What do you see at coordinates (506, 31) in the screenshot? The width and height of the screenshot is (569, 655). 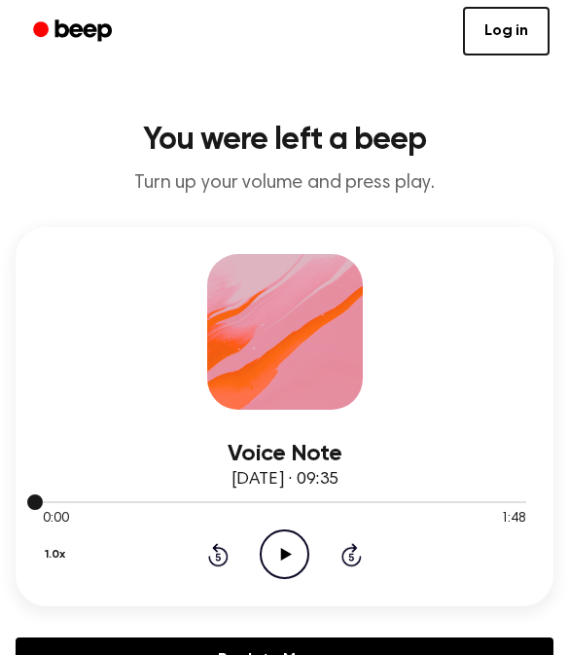 I see `a: Log in` at bounding box center [506, 31].